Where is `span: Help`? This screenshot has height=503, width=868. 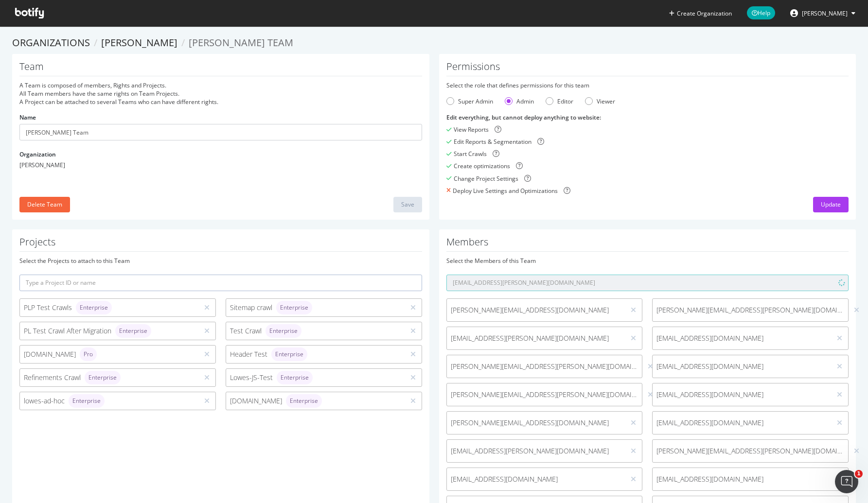 span: Help is located at coordinates (761, 13).